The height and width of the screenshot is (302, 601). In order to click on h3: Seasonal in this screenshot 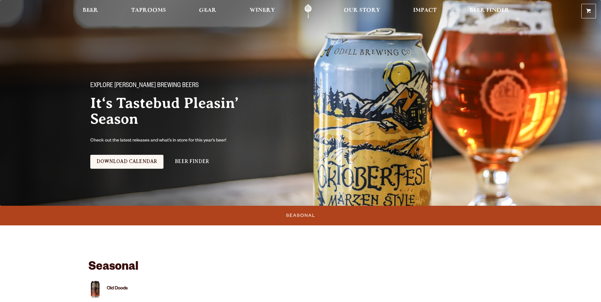, I will do `click(300, 265)`.